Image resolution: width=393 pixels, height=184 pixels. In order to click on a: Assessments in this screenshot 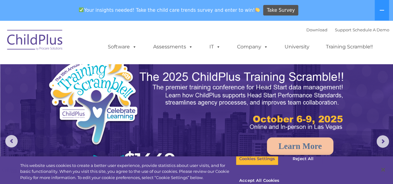, I will do `click(173, 47)`.